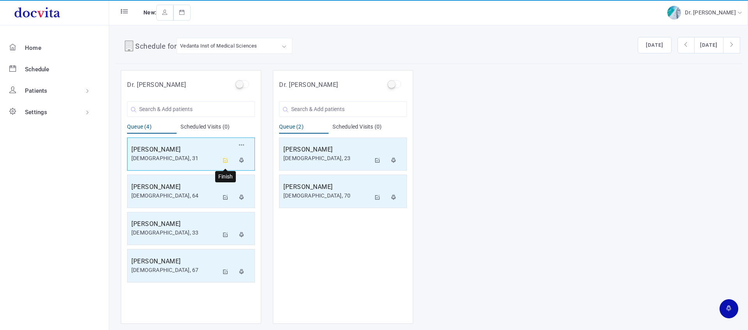 Image resolution: width=748 pixels, height=330 pixels. I want to click on span: New:, so click(150, 12).